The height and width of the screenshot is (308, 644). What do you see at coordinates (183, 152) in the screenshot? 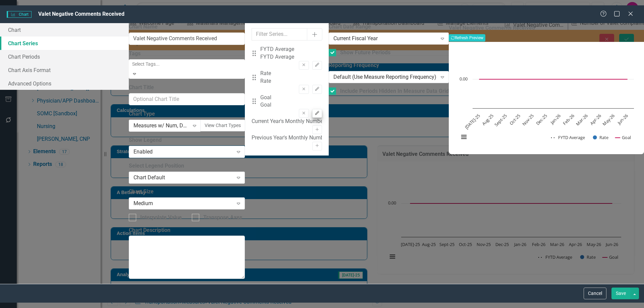
I see `div: Enabled` at bounding box center [183, 152].